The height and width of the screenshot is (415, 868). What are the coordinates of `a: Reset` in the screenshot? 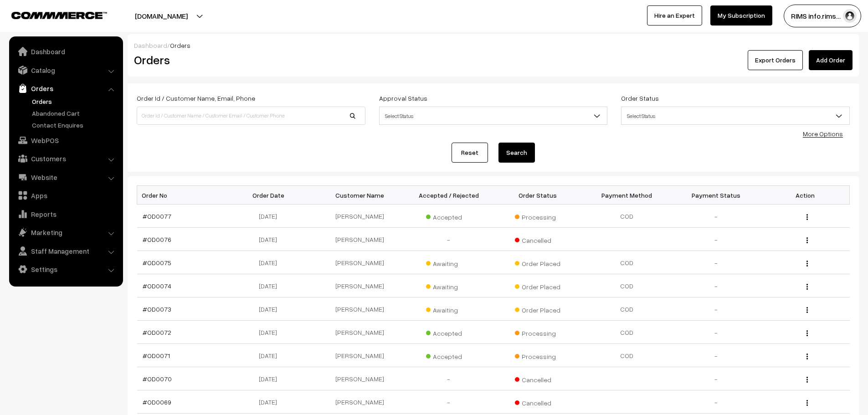 It's located at (470, 153).